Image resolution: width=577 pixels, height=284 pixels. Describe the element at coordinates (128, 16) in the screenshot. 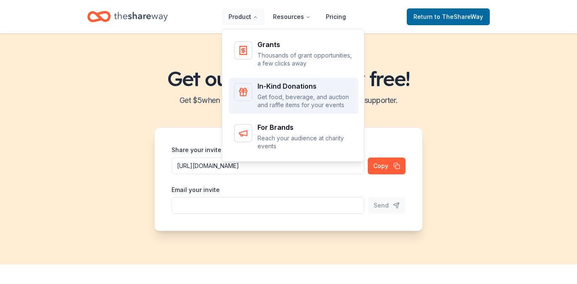

I see `a: Home` at that location.